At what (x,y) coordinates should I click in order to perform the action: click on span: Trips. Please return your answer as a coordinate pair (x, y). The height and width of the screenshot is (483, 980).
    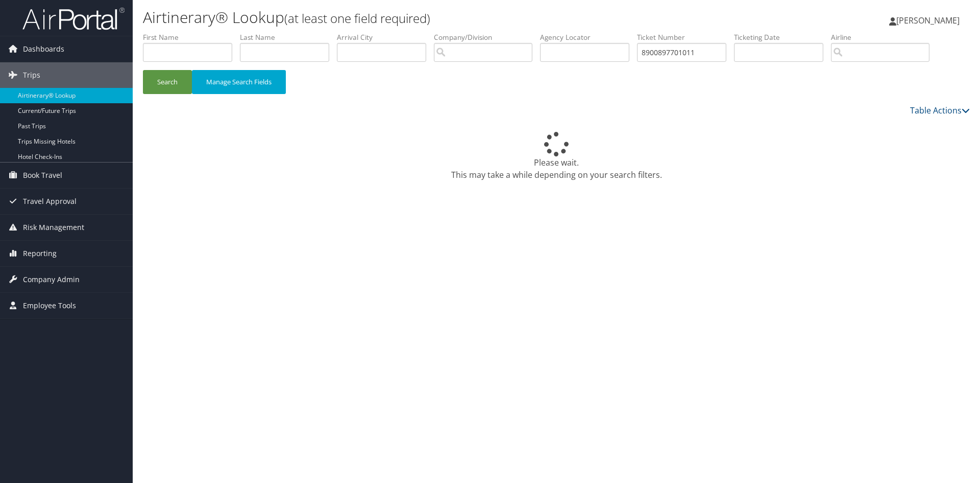
    Looking at the image, I should click on (32, 75).